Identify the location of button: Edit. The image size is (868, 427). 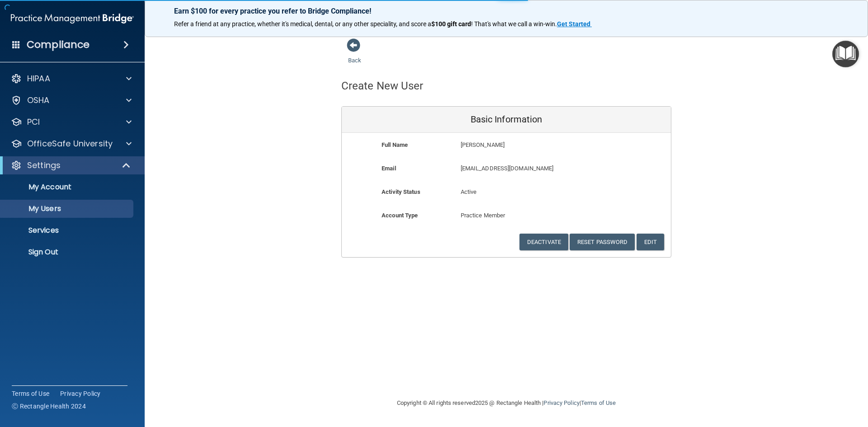
(650, 242).